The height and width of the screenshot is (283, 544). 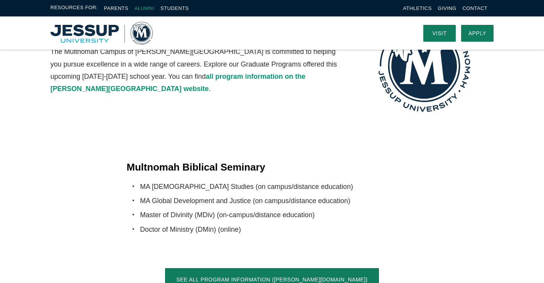 I want to click on a: Students, so click(x=175, y=8).